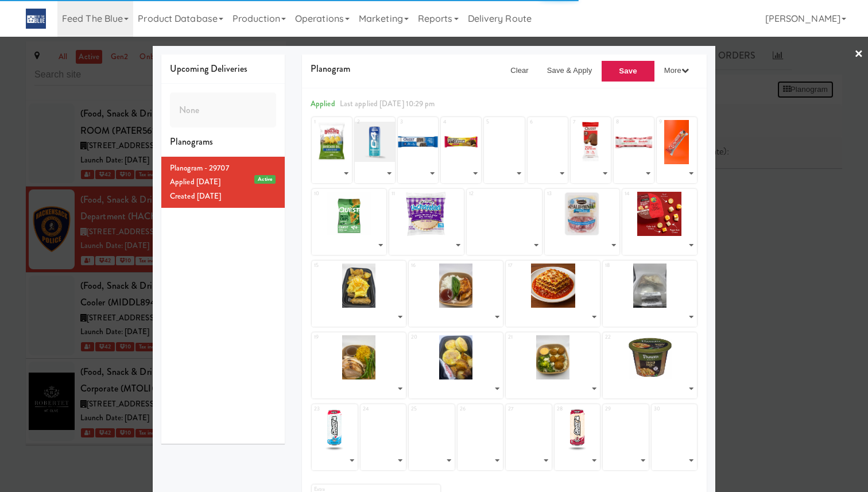 This screenshot has height=492, width=868. What do you see at coordinates (582, 122) in the screenshot?
I see `div: 7` at bounding box center [582, 122].